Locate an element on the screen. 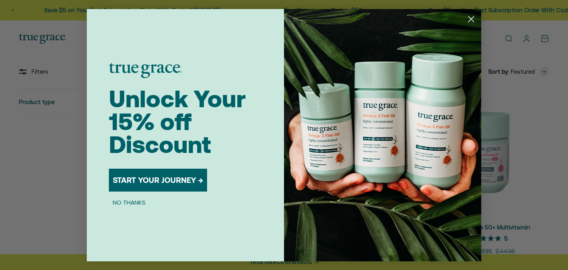  button: Close dialog is located at coordinates (471, 19).